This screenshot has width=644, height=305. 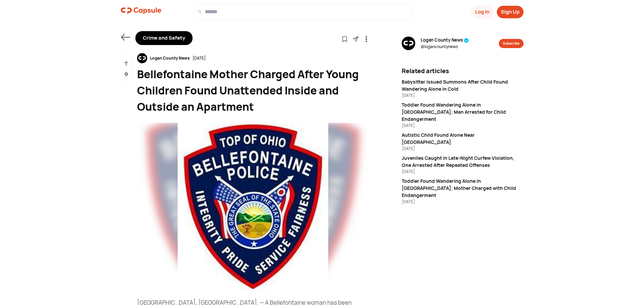 What do you see at coordinates (170, 58) in the screenshot?
I see `div: Logan County News` at bounding box center [170, 58].